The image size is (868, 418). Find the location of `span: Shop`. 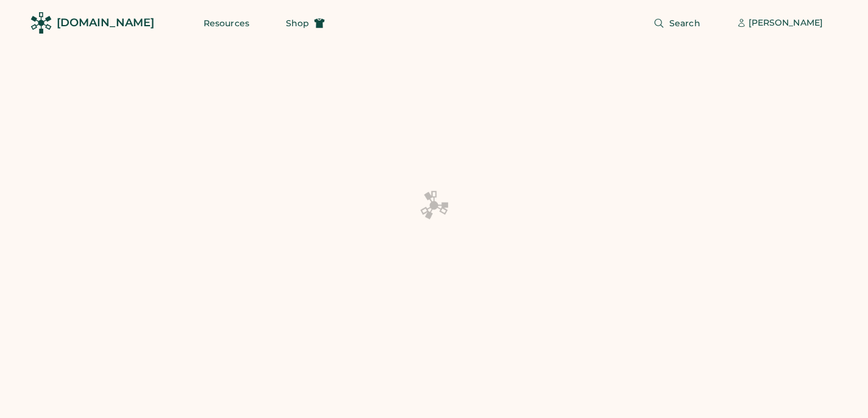

span: Shop is located at coordinates (298, 23).